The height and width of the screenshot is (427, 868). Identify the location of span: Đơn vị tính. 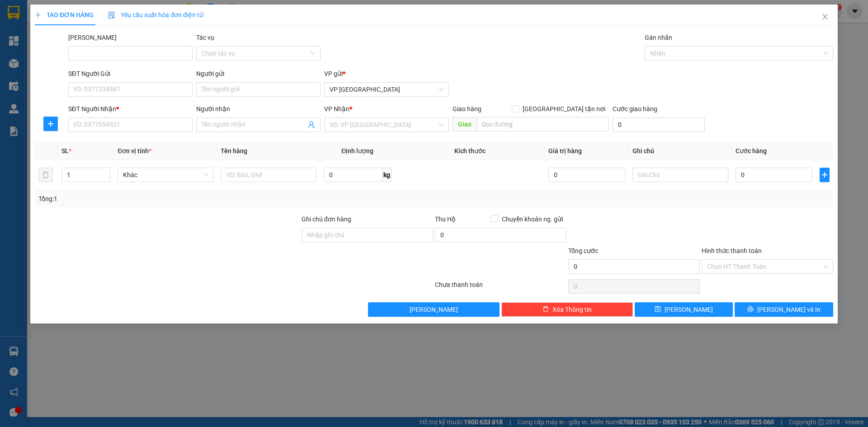
(135, 151).